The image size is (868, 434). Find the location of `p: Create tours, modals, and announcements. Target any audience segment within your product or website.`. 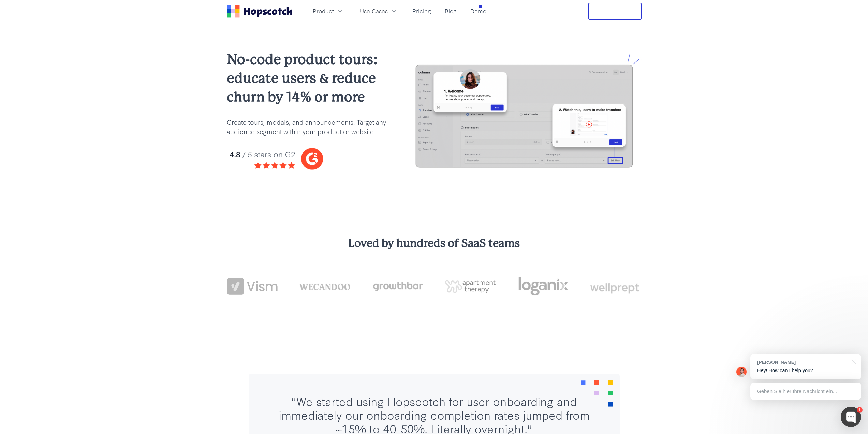

p: Create tours, modals, and announcements. Target any audience segment within your product or website. is located at coordinates (307, 126).